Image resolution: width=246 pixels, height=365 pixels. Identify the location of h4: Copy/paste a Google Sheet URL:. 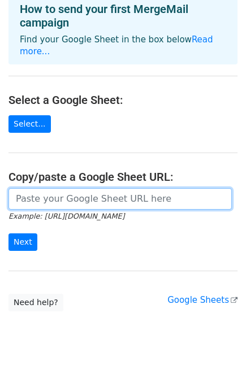
(123, 177).